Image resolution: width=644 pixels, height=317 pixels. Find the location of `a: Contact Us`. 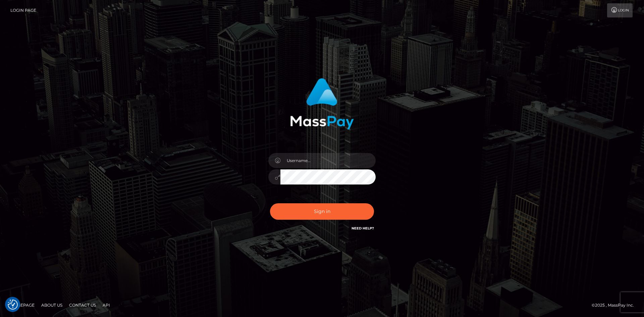

a: Contact Us is located at coordinates (83, 305).